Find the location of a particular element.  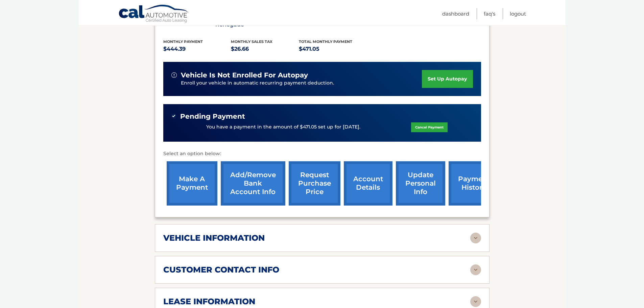

span: Total Monthly Payment is located at coordinates (325, 42).